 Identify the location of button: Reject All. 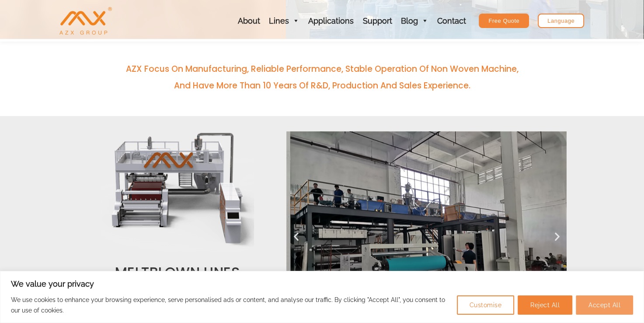
(545, 305).